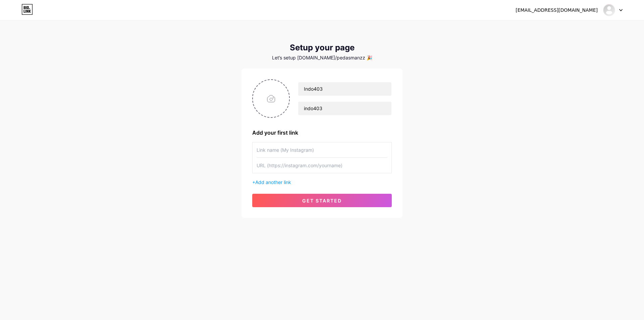  Describe the element at coordinates (273, 182) in the screenshot. I see `span: Add another link` at that location.